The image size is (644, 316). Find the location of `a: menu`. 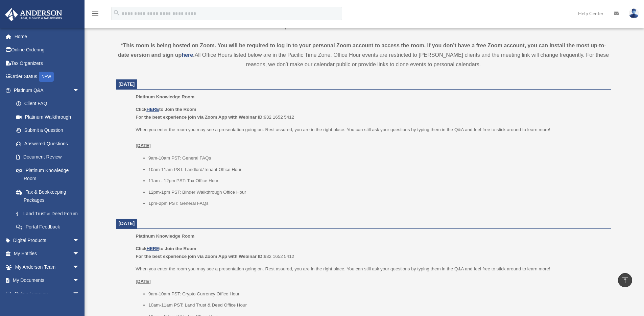

a: menu is located at coordinates (95, 14).